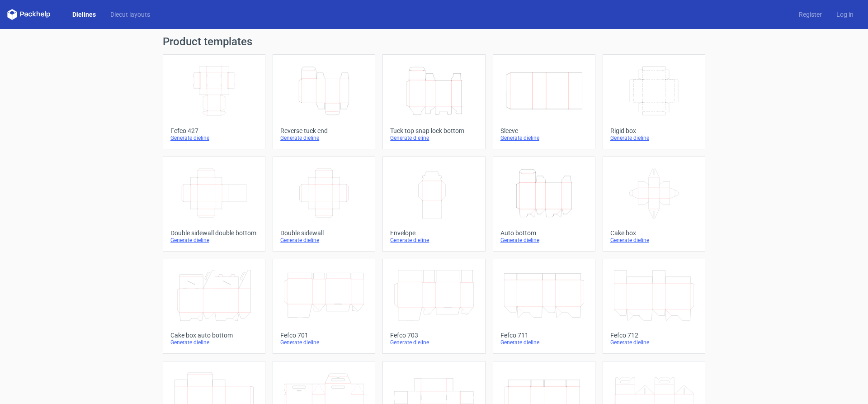 Image resolution: width=868 pixels, height=404 pixels. Describe the element at coordinates (544, 131) in the screenshot. I see `div: Sleeve` at that location.